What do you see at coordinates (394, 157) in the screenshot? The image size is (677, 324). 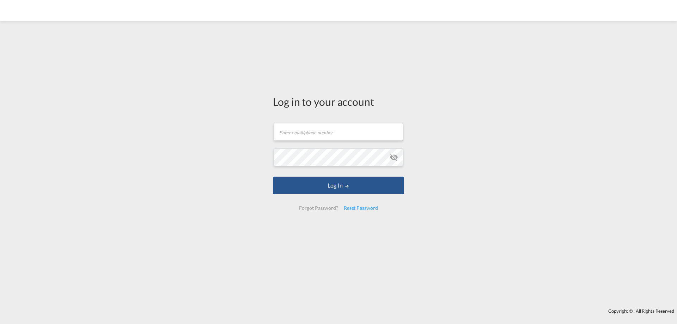 I see `md-icon: icon-eye-off` at bounding box center [394, 157].